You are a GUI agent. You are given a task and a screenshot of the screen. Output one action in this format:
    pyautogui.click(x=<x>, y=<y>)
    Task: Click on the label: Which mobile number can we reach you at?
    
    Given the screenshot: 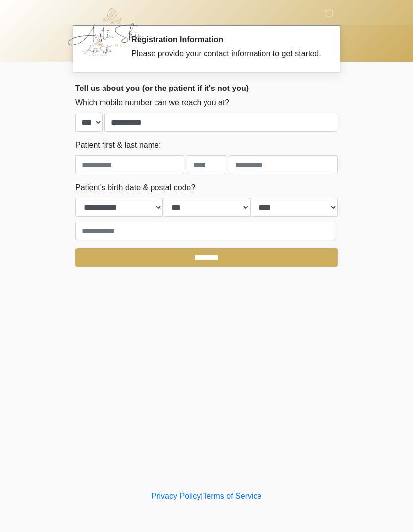 What is the action you would take?
    pyautogui.click(x=152, y=103)
    